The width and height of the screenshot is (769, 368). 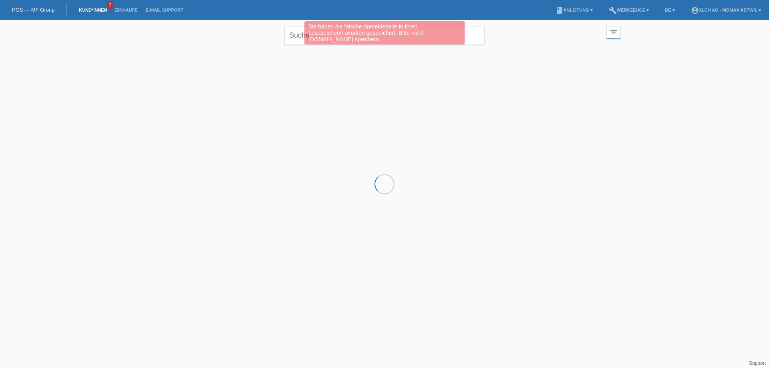 What do you see at coordinates (670, 10) in the screenshot?
I see `a: DE ▾` at bounding box center [670, 10].